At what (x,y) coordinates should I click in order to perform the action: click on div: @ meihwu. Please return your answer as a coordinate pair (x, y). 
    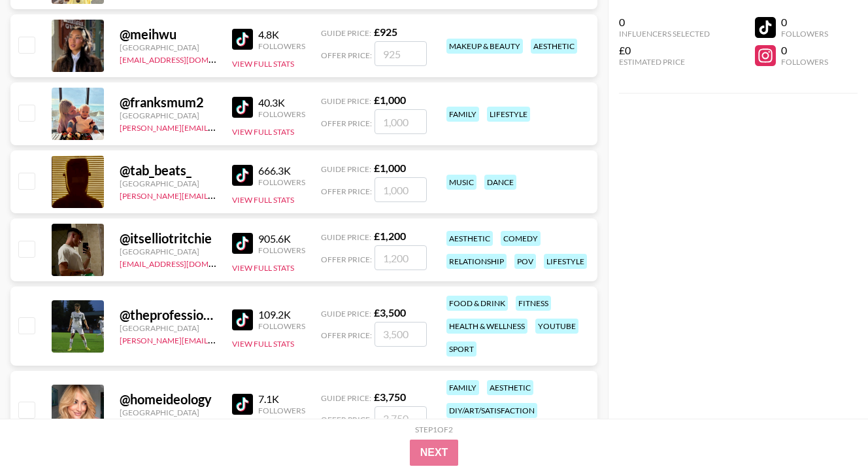
    Looking at the image, I should click on (168, 34).